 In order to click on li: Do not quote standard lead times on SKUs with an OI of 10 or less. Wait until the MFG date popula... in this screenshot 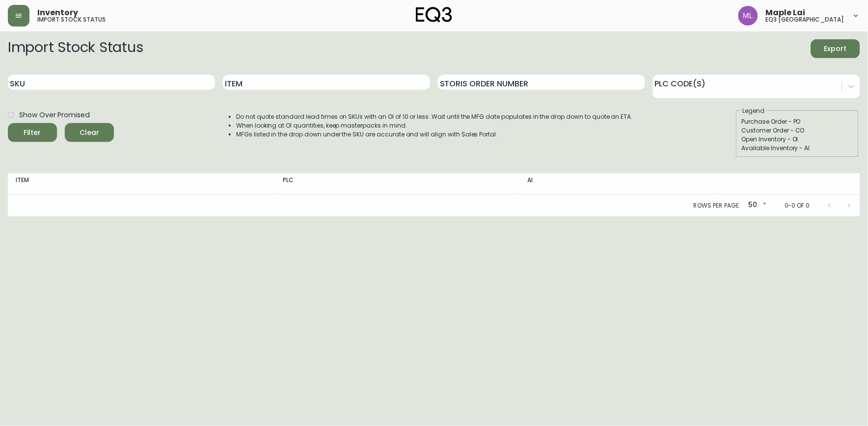, I will do `click(434, 117)`.